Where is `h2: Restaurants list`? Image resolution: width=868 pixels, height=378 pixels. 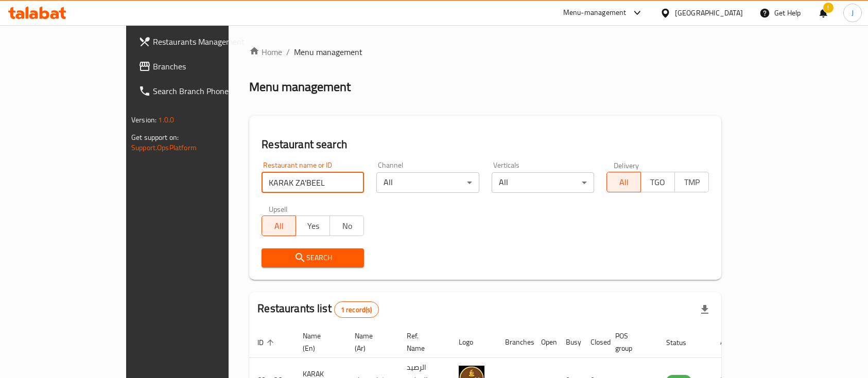 h2: Restaurants list is located at coordinates (318, 309).